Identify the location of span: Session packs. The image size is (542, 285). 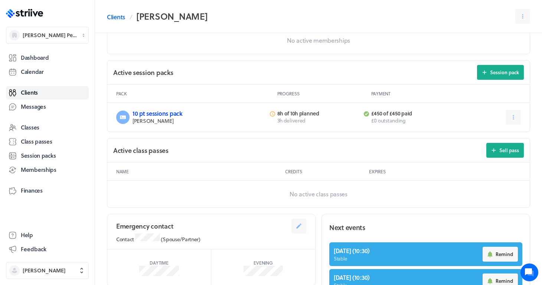
(38, 156).